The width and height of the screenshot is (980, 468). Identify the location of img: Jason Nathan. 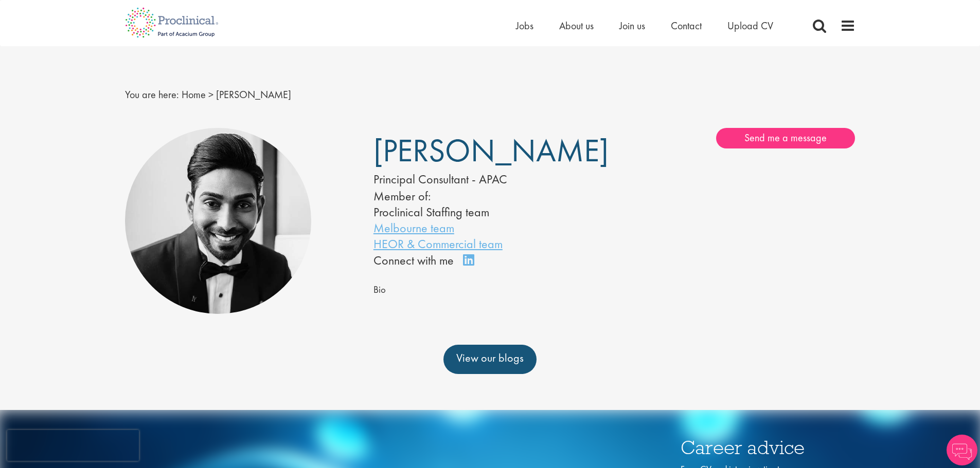
(218, 221).